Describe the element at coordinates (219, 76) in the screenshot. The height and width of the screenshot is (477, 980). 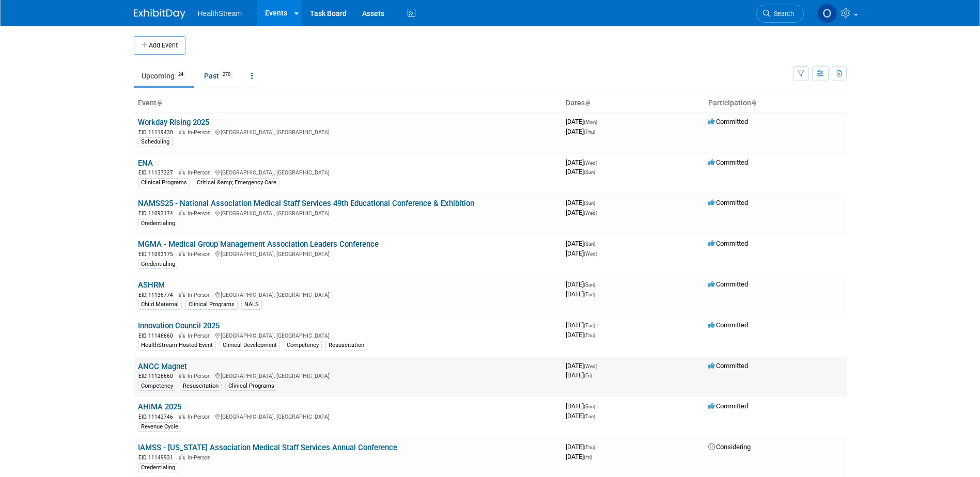
I see `a: Past270` at that location.